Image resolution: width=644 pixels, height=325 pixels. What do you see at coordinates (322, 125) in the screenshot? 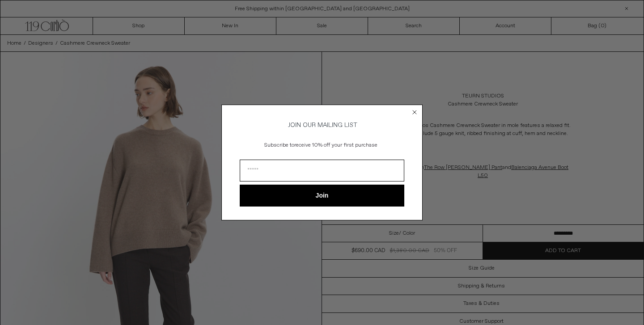
I see `span: JOIN OUR MAILING LIST` at bounding box center [322, 125].